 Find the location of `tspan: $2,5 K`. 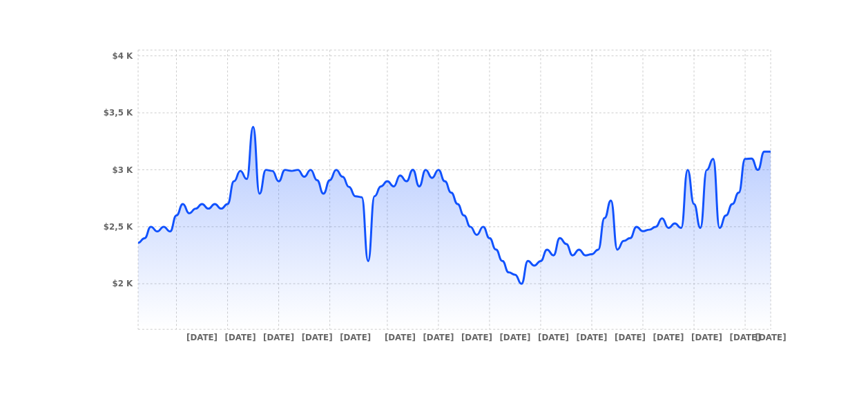

tspan: $2,5 K is located at coordinates (118, 227).